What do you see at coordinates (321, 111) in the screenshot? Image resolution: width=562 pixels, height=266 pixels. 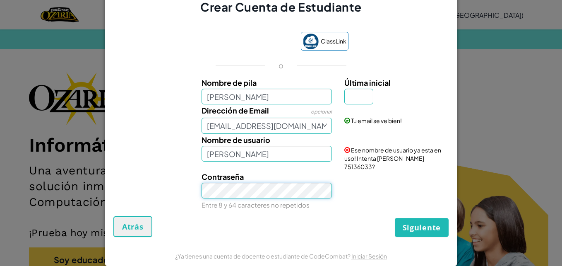 I see `span: opcional` at bounding box center [321, 111].